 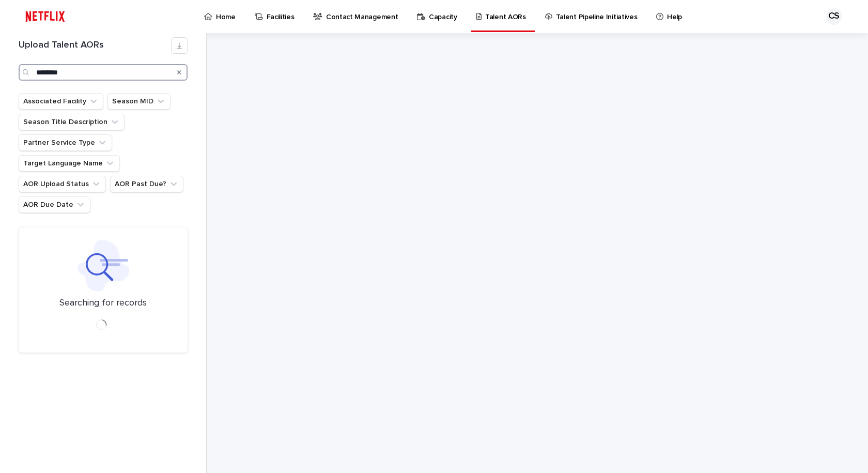 I want to click on button: AOR Past Due?, so click(x=147, y=184).